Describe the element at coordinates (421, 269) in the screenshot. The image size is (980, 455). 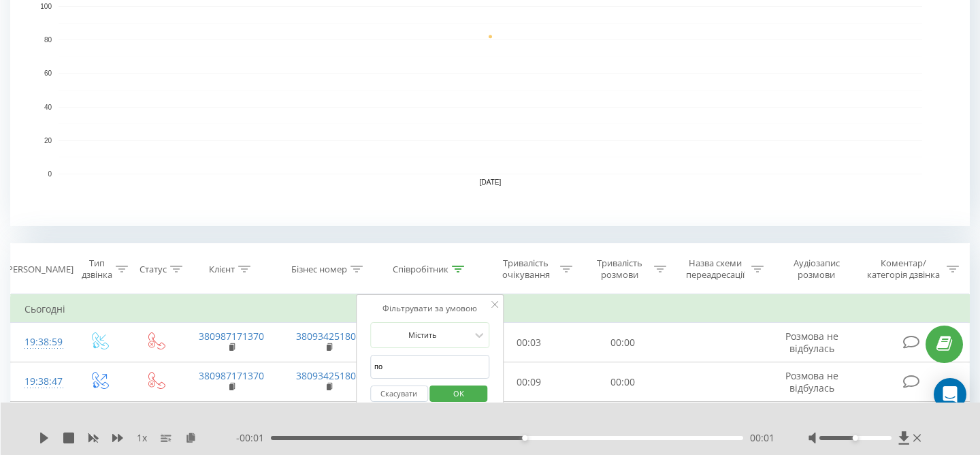
I see `div: Співробітник` at that location.